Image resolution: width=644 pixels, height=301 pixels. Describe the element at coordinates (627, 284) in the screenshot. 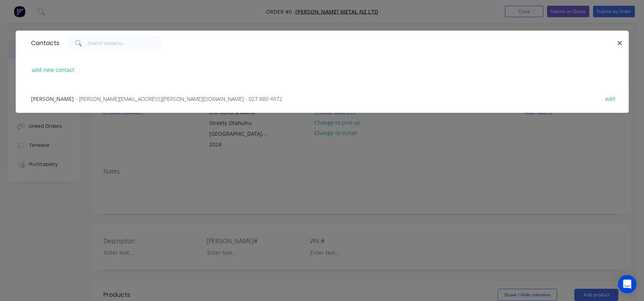

I see `div: Open Intercom Messenger` at that location.